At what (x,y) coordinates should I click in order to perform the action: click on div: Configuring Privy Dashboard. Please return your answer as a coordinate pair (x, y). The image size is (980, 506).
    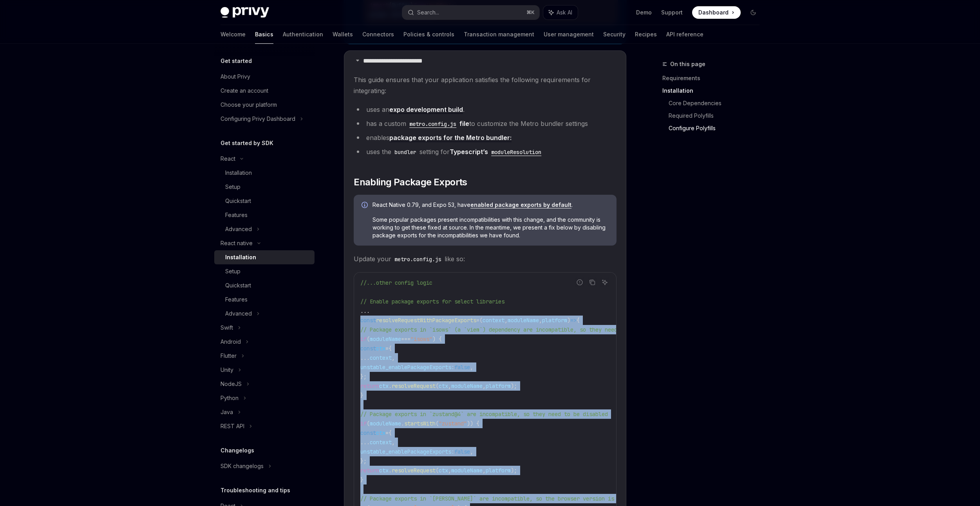
    Looking at the image, I should click on (257, 119).